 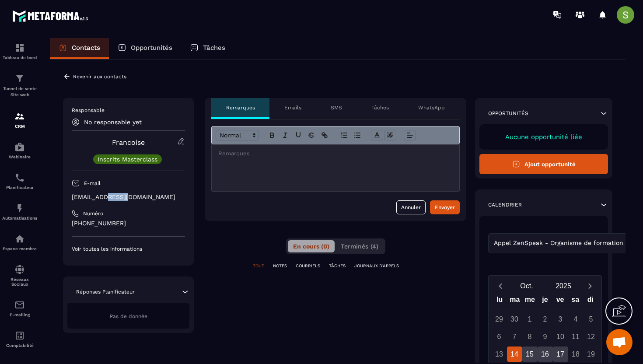 What do you see at coordinates (20, 151) in the screenshot?
I see `a: automationsautomationsWebinaire` at bounding box center [20, 151].